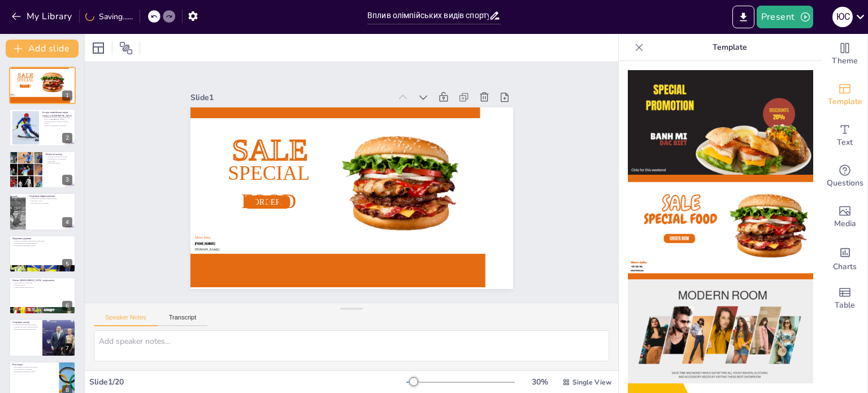  Describe the element at coordinates (720, 122) in the screenshot. I see `img: thumb-1.png` at that location.